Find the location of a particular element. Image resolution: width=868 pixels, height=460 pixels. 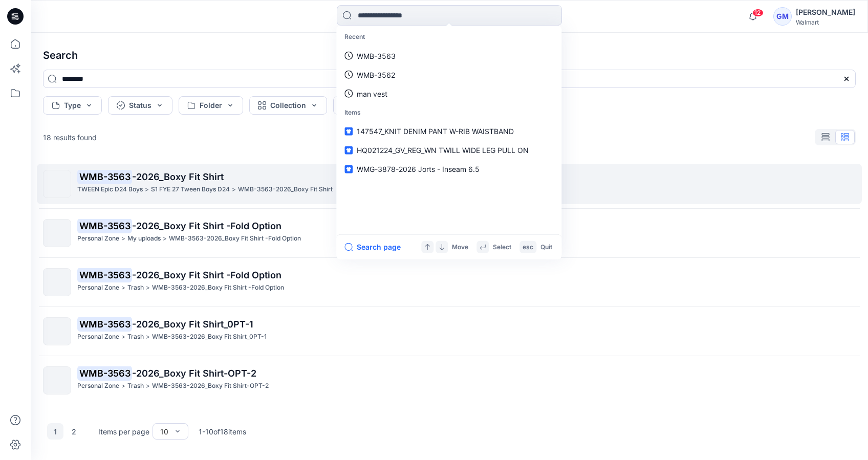

span: WMG-3878-2026 Jorts - Inseam 6.5 is located at coordinates (418, 169).